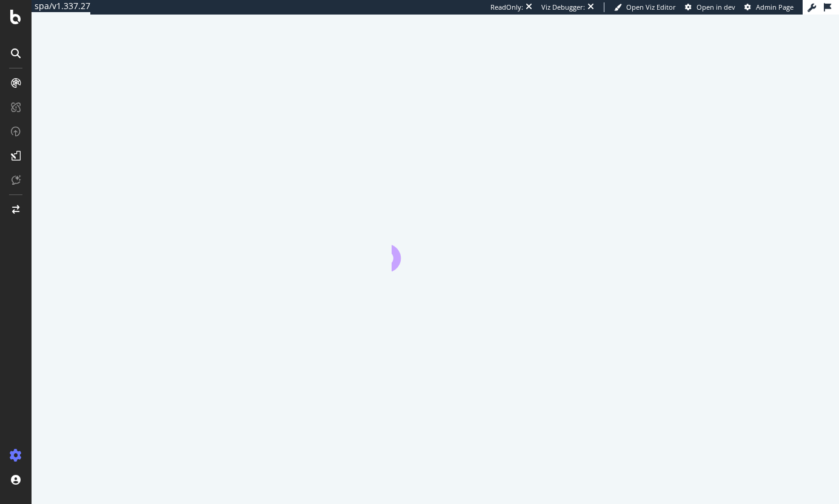 This screenshot has height=504, width=839. I want to click on div: ReadOnly:, so click(507, 7).